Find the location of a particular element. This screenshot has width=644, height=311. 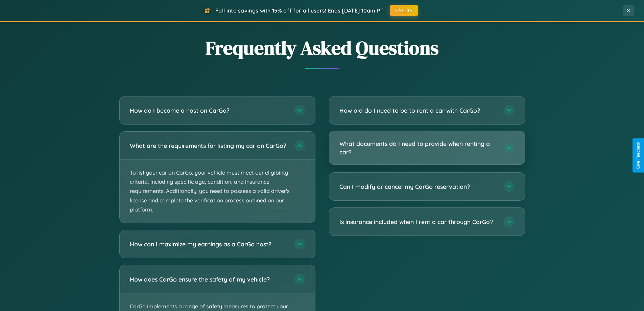

div: Give Feedback is located at coordinates (638, 156).